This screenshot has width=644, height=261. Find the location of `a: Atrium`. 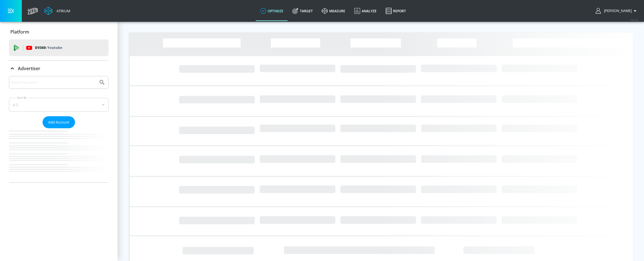

a: Atrium is located at coordinates (57, 11).